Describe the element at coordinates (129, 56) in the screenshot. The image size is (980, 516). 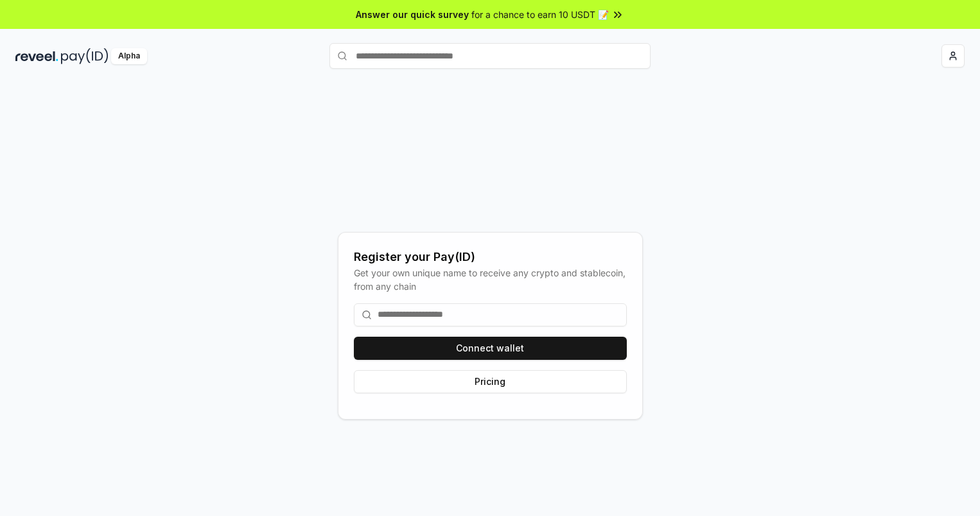
I see `div: Alpha` at that location.